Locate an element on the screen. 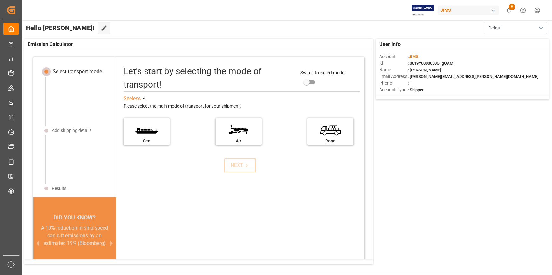  div: Add shipping details is located at coordinates (71, 130).